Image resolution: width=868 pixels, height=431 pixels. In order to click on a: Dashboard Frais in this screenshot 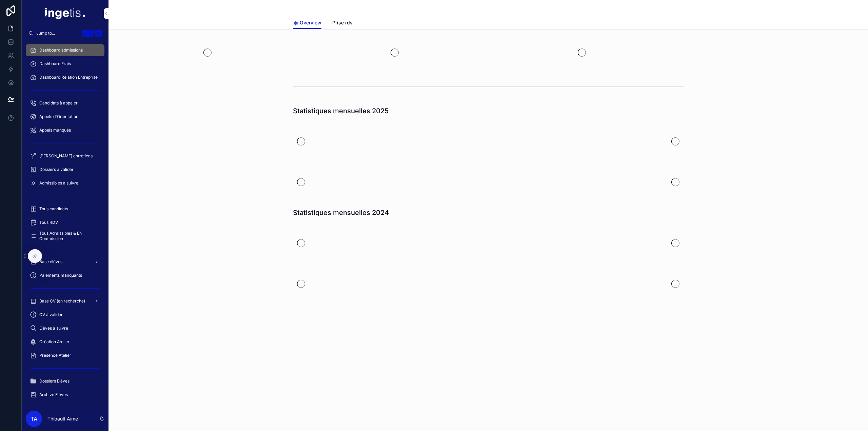, I will do `click(65, 64)`.